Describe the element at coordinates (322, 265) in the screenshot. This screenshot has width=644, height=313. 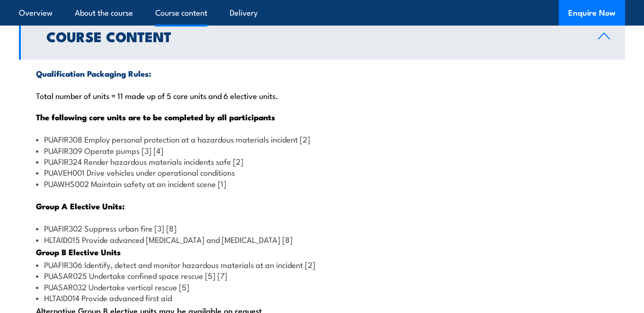
I see `li: PUAFIR306 Identify, detect and monitor hazardous materials at an incident [2]` at that location.